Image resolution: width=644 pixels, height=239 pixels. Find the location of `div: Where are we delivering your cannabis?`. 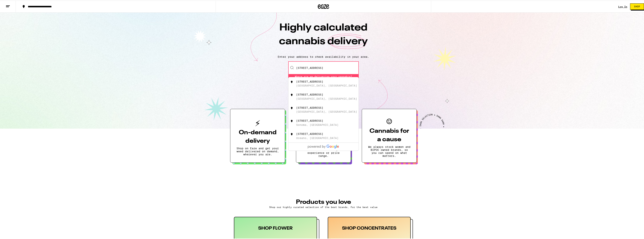

div: Where are we delivering your cannabis? is located at coordinates (323, 76).